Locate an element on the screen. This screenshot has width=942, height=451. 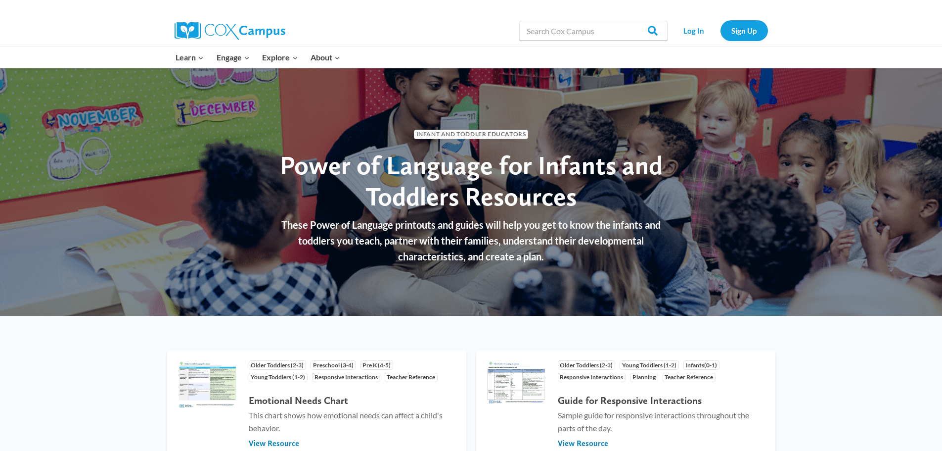
p: These Power of Language printouts and guides will help you get to know the infants and toddlers y... is located at coordinates (471, 240).